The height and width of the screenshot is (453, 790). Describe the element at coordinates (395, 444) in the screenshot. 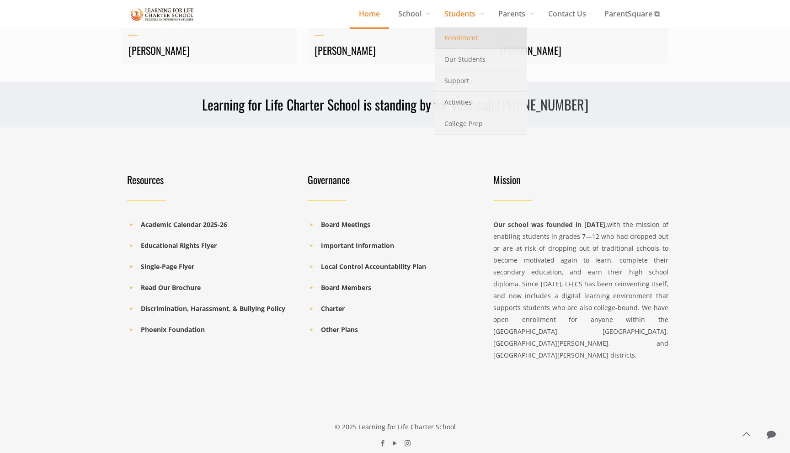

I see `ul: social menu` at that location.